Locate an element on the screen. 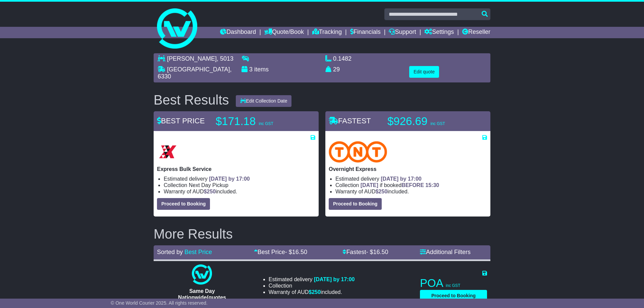  a: Dashboard is located at coordinates (238, 32).